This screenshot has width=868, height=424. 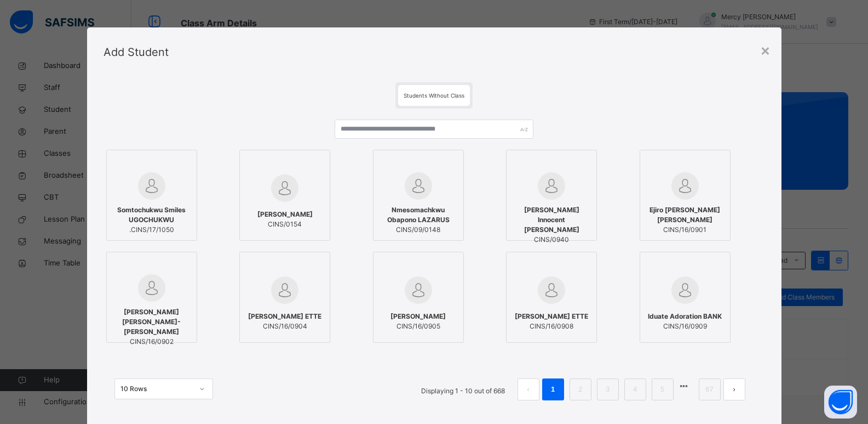 I want to click on button: next page, so click(x=735, y=389).